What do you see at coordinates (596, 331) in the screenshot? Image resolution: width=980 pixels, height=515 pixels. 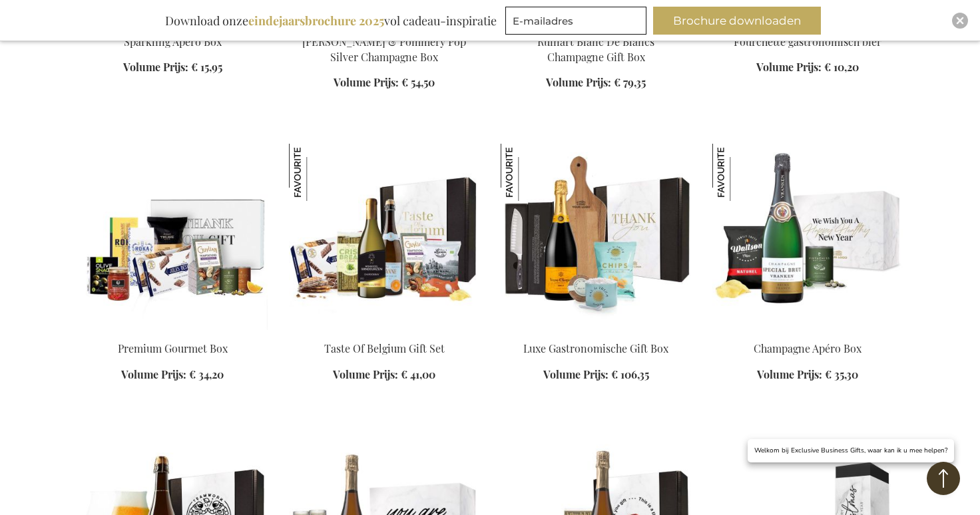 I see `a: Luxury Culinary Gift Box Luxe Gastronomische Gift Box` at bounding box center [596, 331].